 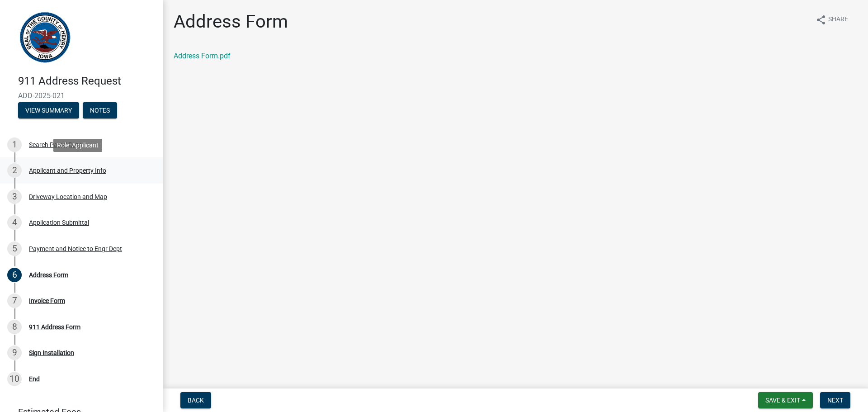 What do you see at coordinates (68, 197) in the screenshot?
I see `div: Driveway Location and Map` at bounding box center [68, 197].